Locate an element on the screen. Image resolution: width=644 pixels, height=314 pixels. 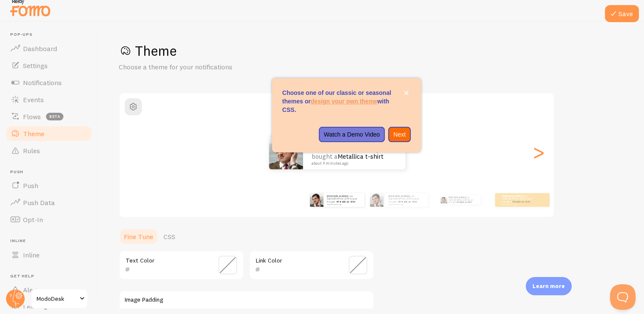
a: Notifications is located at coordinates (49, 83).